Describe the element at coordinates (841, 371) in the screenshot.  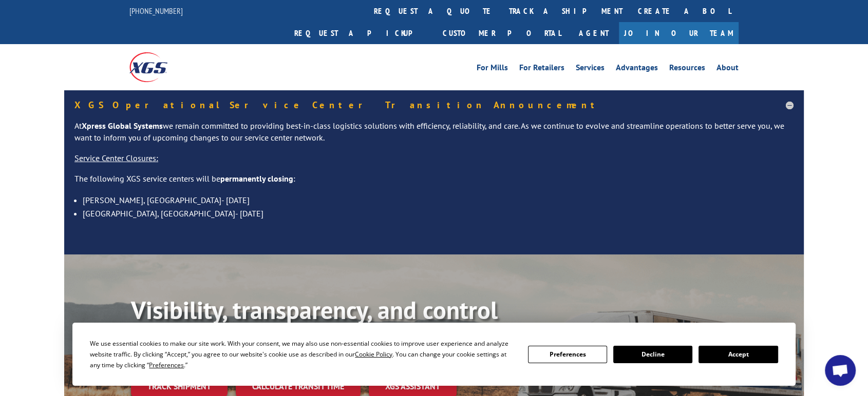
I see `a: Open chat` at that location.